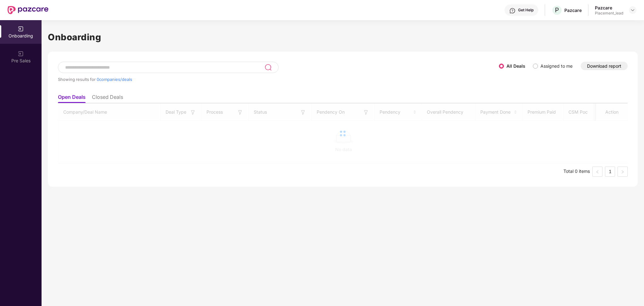 This screenshot has height=306, width=644. What do you see at coordinates (610, 172) in the screenshot?
I see `li: 1` at bounding box center [610, 172].